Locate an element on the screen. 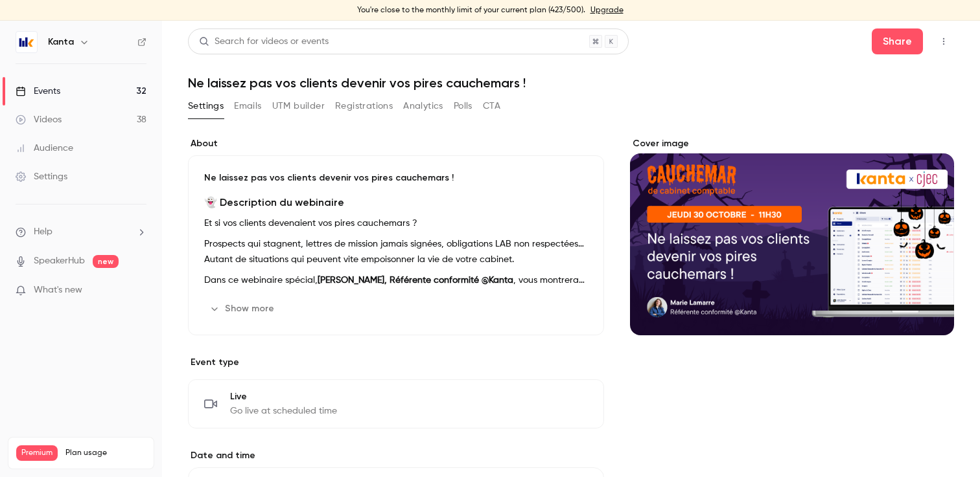 The width and height of the screenshot is (980, 477). span: Help is located at coordinates (42, 232).